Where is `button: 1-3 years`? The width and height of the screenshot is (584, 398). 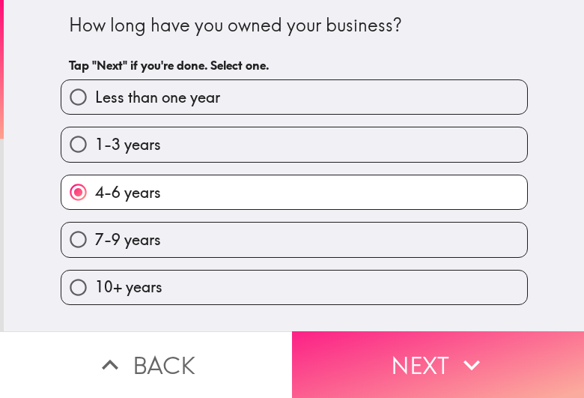 button: 1-3 years is located at coordinates (294, 144).